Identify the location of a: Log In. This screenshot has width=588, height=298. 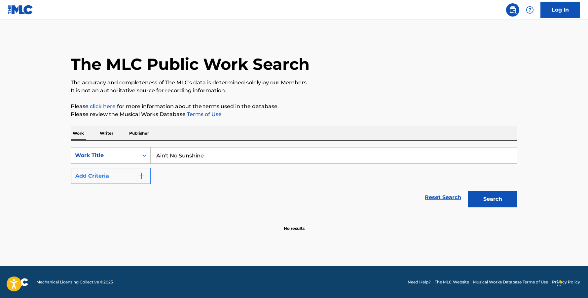
(560, 10).